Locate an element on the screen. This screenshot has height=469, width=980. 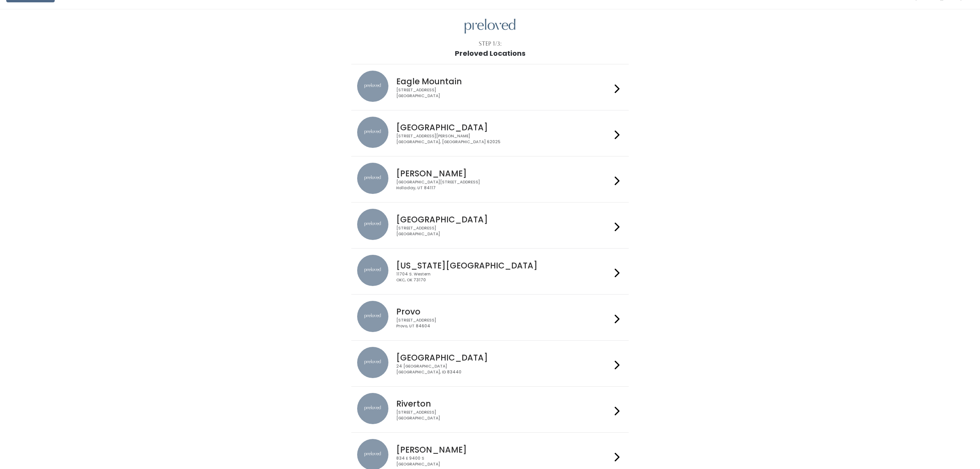
h4: Riverton is located at coordinates (504, 404).